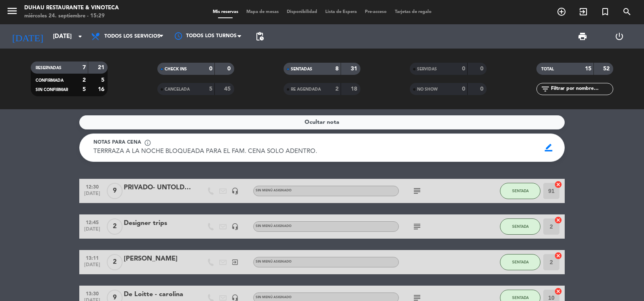 This screenshot has height=301, width=644. Describe the element at coordinates (627, 12) in the screenshot. I see `i: search` at that location.